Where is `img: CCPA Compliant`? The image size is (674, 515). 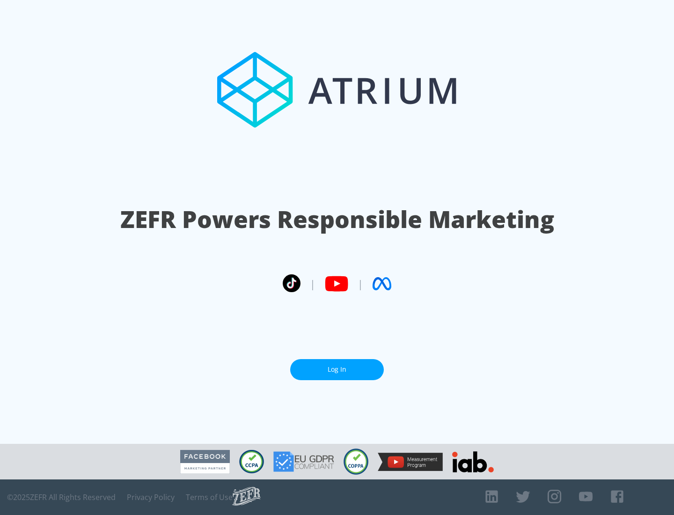 img: CCPA Compliant is located at coordinates (251, 461).